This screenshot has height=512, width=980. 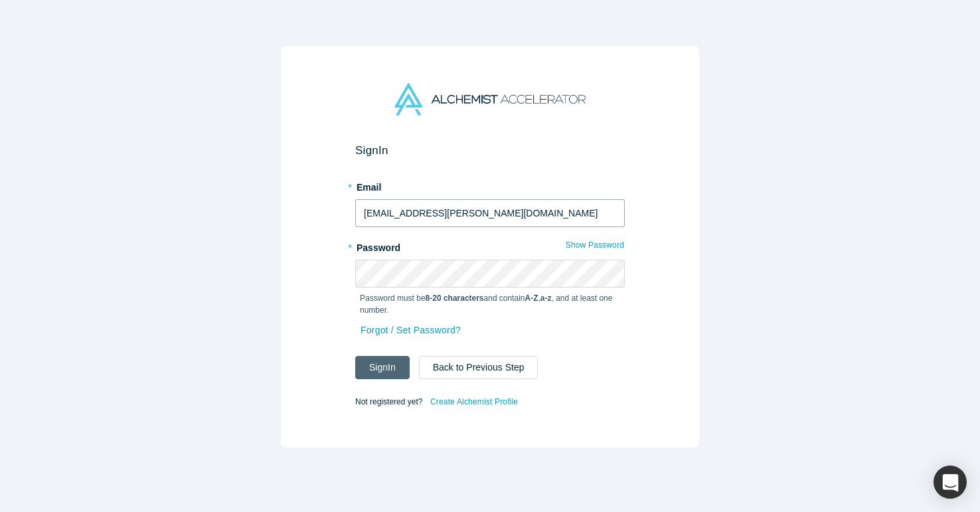 What do you see at coordinates (546, 298) in the screenshot?
I see `strong: a-z` at bounding box center [546, 298].